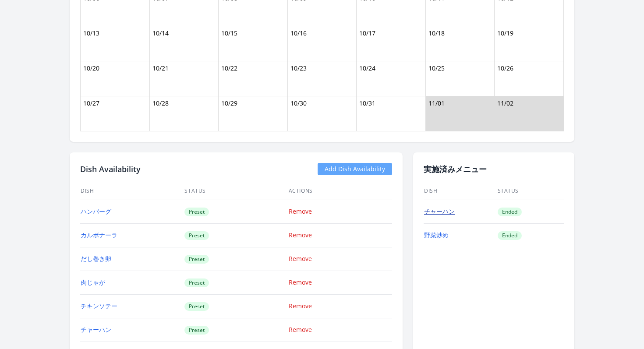 Image resolution: width=644 pixels, height=349 pixels. What do you see at coordinates (391, 43) in the screenshot?
I see `td: 10/17` at bounding box center [391, 43].